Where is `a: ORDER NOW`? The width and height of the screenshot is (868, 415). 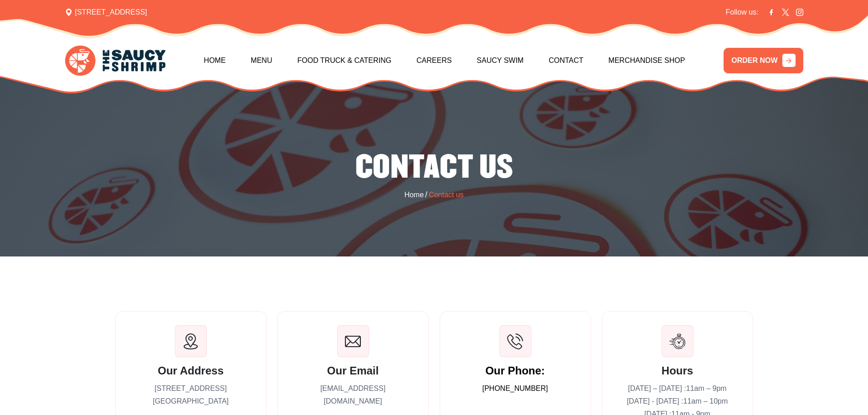 a: ORDER NOW is located at coordinates (764, 61).